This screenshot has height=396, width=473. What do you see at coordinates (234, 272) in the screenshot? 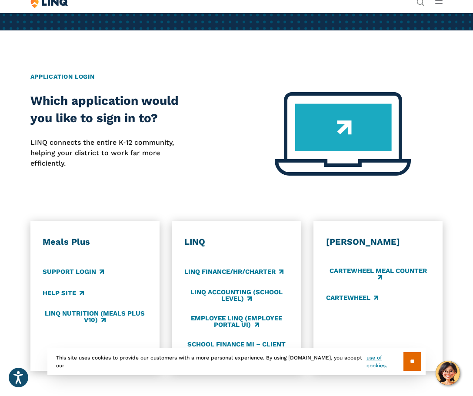
I see `a: LINQ Finance/HR/Charter` at bounding box center [234, 272].